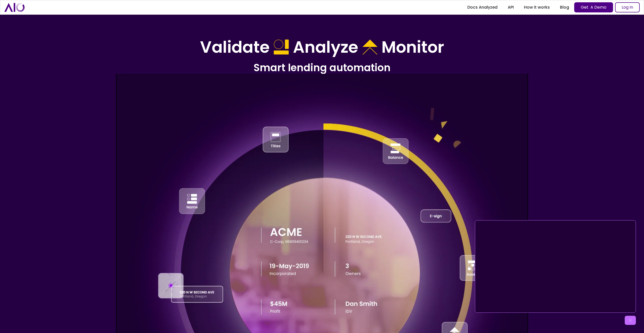  Describe the element at coordinates (322, 68) in the screenshot. I see `h2: Smart lending automation` at that location.